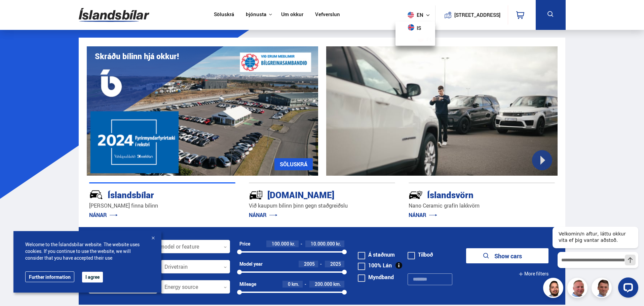 The image size is (644, 306). What do you see at coordinates (92, 277) in the screenshot?
I see `button: I agree` at bounding box center [92, 277].